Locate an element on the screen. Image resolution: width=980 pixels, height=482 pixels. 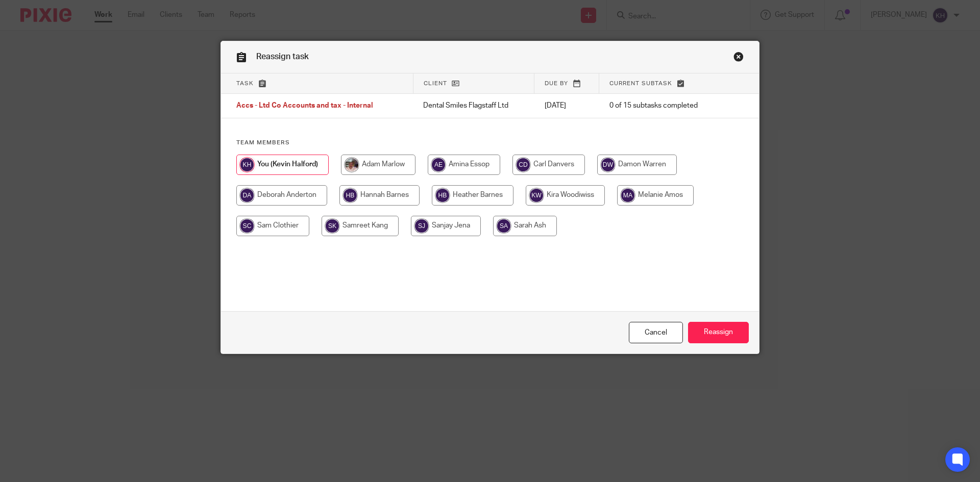
p: Dental Smiles Flagstaff Ltd is located at coordinates (473, 106).